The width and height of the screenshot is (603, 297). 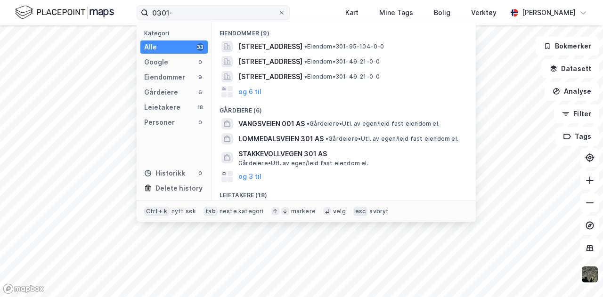 I want to click on button: Tags, so click(x=577, y=137).